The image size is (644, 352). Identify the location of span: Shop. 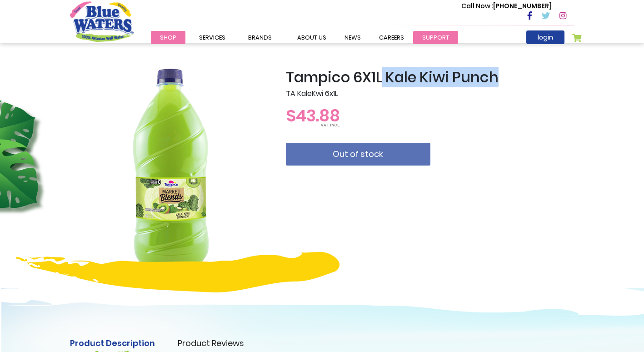
(168, 38).